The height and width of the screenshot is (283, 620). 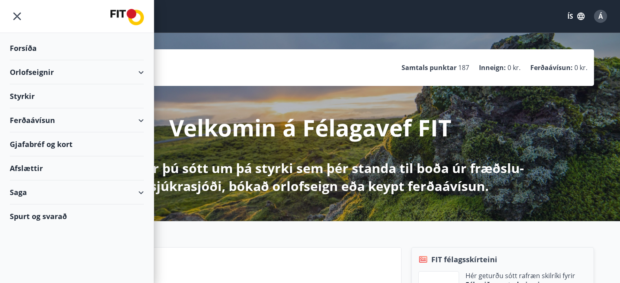 I want to click on button: ÍS, so click(x=576, y=16).